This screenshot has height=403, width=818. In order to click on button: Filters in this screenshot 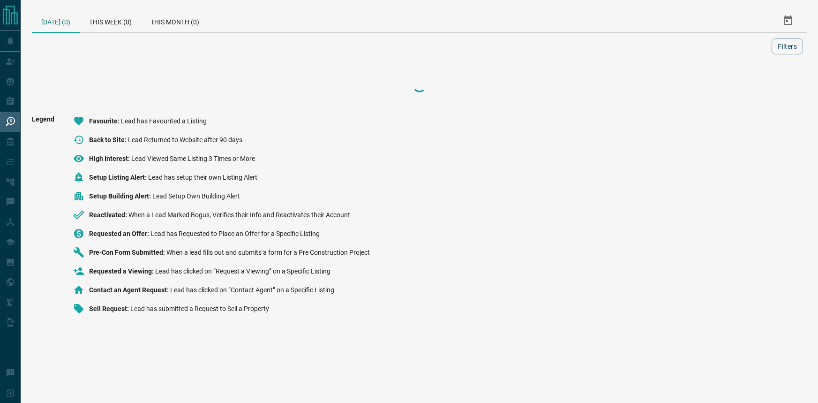, I will do `click(787, 46)`.